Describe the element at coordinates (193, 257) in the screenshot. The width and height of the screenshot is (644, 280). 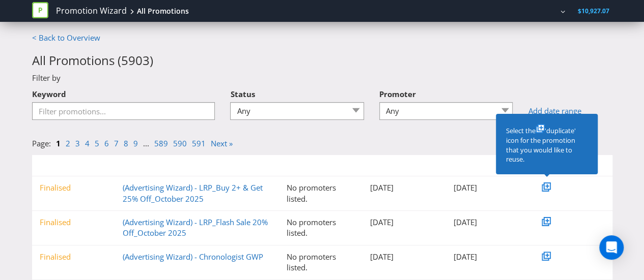
I see `a: (Advertising Wizard) - Chronologist GWP` at that location.